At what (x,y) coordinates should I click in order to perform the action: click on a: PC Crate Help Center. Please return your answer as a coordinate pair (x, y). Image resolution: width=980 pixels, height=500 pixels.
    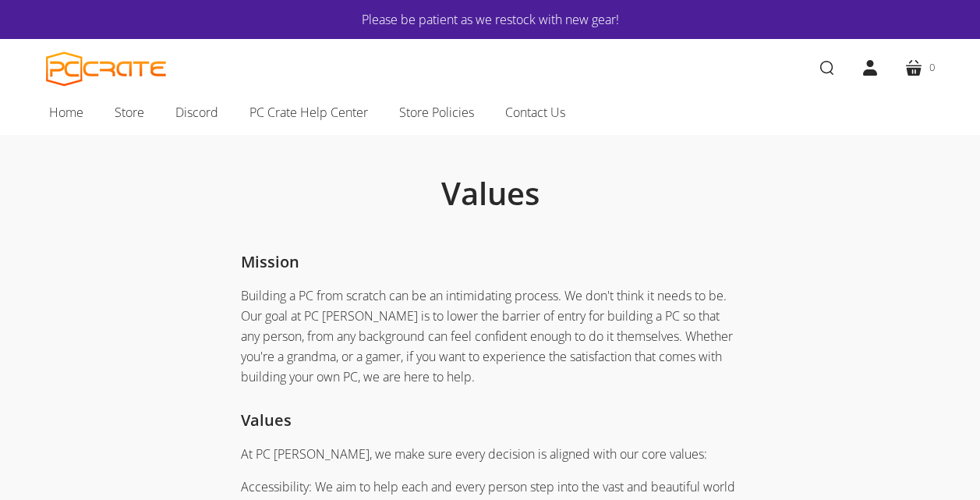
    Looking at the image, I should click on (308, 112).